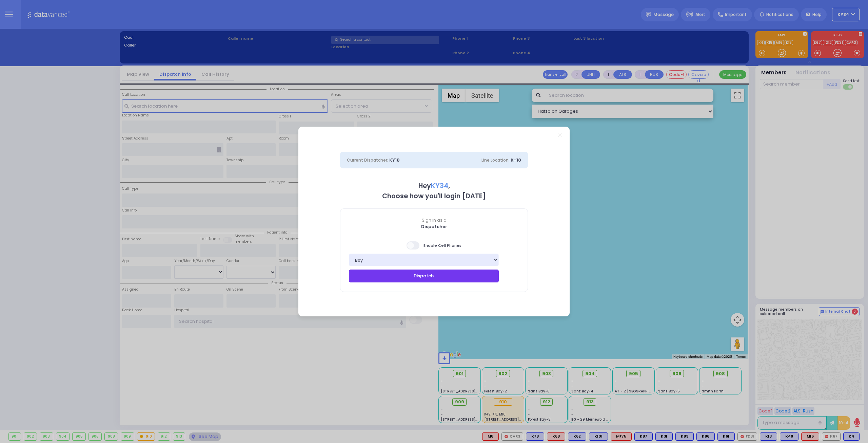 This screenshot has height=443, width=868. What do you see at coordinates (434, 227) in the screenshot?
I see `b: Dispatcher` at bounding box center [434, 227].